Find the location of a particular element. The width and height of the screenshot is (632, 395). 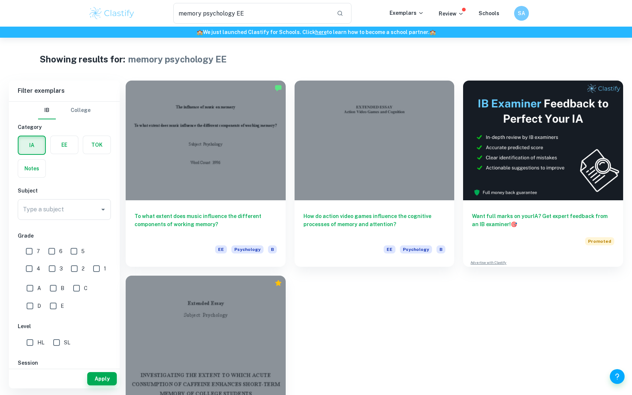

button: Notes is located at coordinates (32, 168).